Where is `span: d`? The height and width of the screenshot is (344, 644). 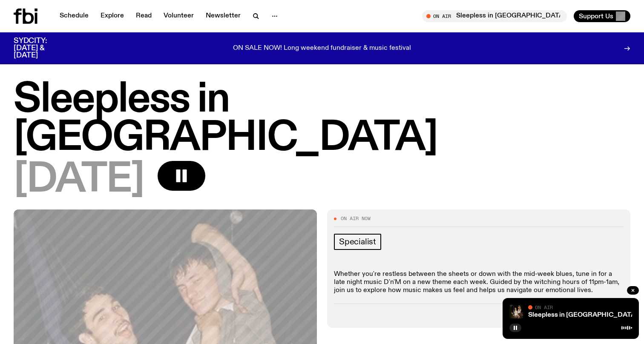 span: d is located at coordinates (481, 274).